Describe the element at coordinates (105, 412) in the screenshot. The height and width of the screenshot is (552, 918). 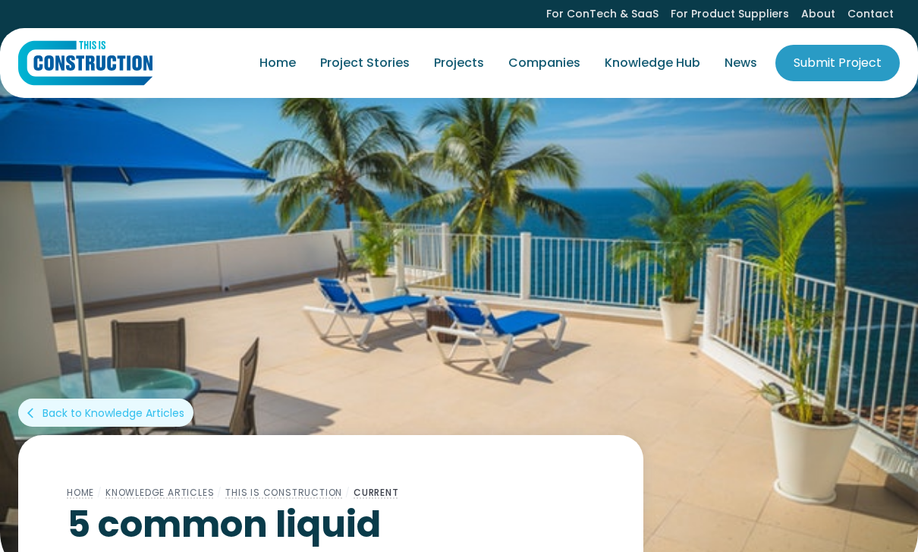
I see `a: arrow_back_iosBack to Knowledge Articles` at that location.